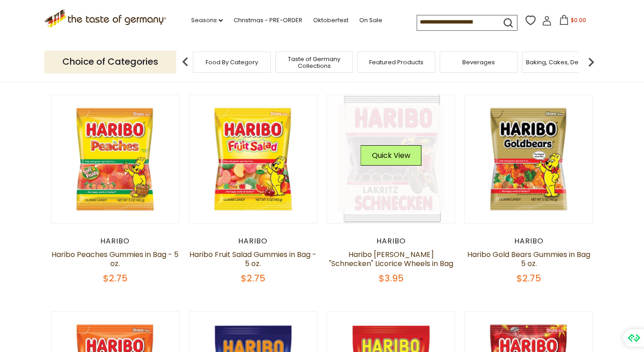 The width and height of the screenshot is (644, 352). Describe the element at coordinates (232, 62) in the screenshot. I see `span: Food By Category` at that location.